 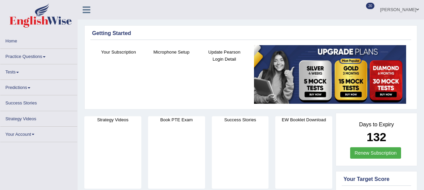 I want to click on h4: Success Stories, so click(x=240, y=120).